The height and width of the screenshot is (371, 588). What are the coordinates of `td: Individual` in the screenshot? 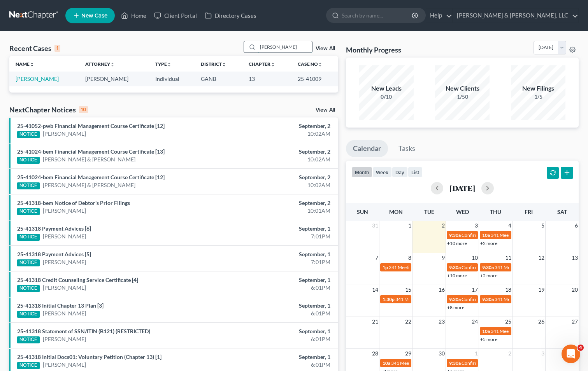 It's located at (172, 79).